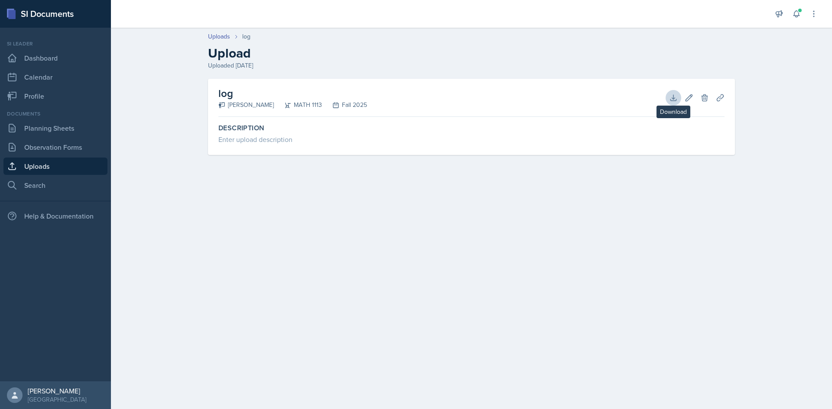  Describe the element at coordinates (471, 128) in the screenshot. I see `label: Description` at that location.